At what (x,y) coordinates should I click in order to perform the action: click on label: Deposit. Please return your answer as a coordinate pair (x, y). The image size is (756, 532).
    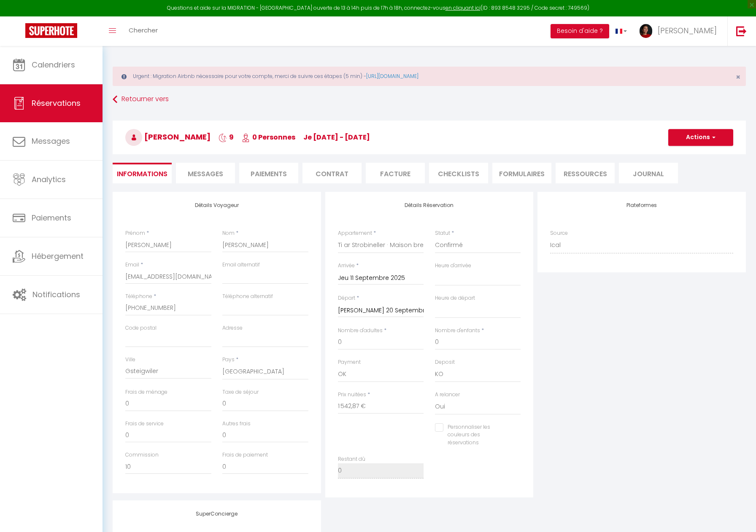
    Looking at the image, I should click on (444, 363).